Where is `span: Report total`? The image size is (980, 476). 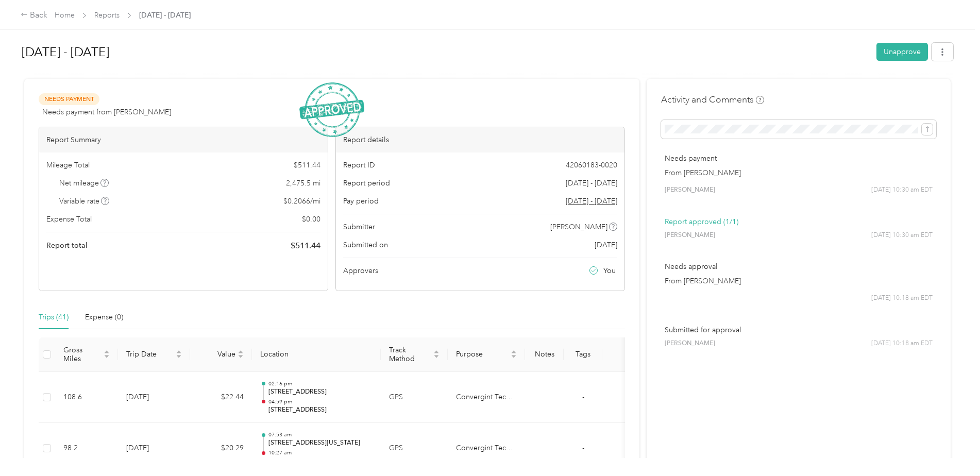 span: Report total is located at coordinates (67, 245).